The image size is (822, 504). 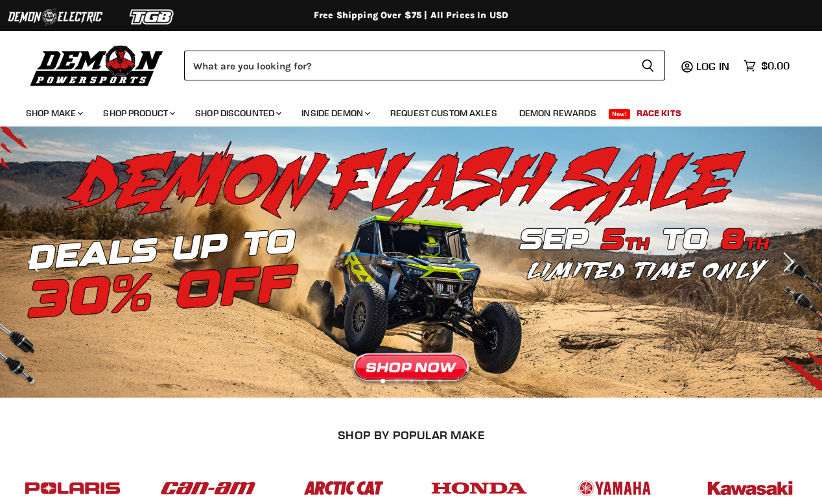 I want to click on li: Page dot 2, so click(x=396, y=381).